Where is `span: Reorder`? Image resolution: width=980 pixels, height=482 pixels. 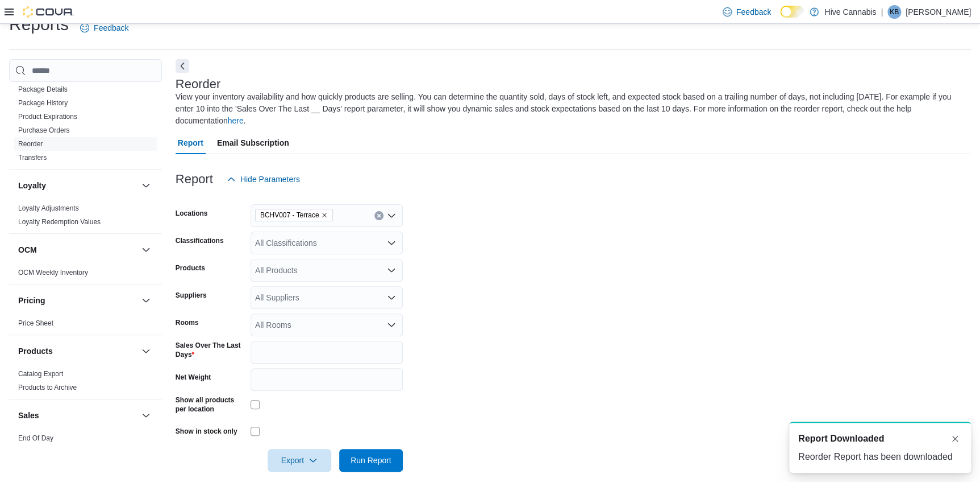
span: Reorder is located at coordinates (30, 144).